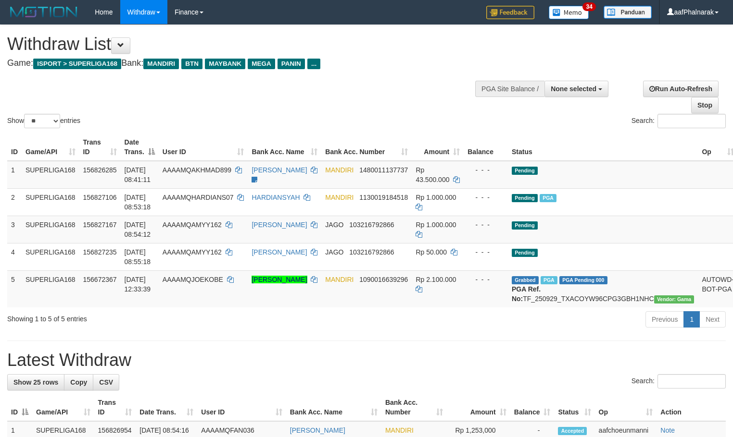 The width and height of the screenshot is (733, 437). Describe the element at coordinates (44, 12) in the screenshot. I see `img: MOTION_logo.png` at that location.